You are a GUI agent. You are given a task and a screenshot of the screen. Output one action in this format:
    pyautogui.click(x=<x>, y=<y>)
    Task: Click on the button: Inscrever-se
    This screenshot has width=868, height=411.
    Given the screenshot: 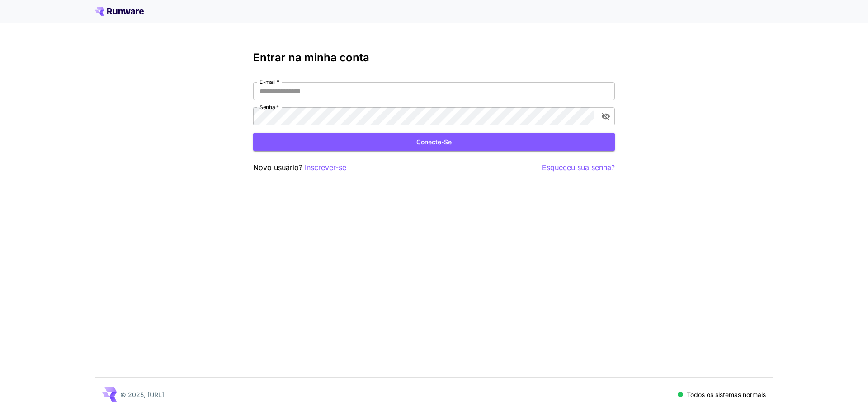 What is the action you would take?
    pyautogui.click(x=325, y=168)
    